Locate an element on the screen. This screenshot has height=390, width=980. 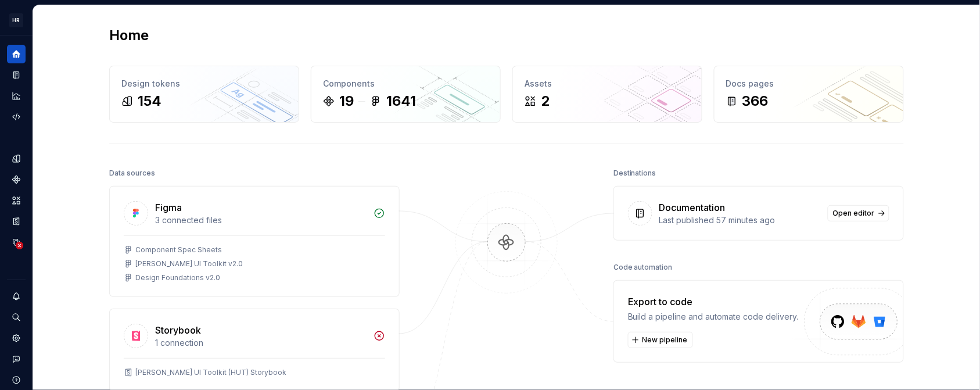
h2: Home is located at coordinates (129, 35).